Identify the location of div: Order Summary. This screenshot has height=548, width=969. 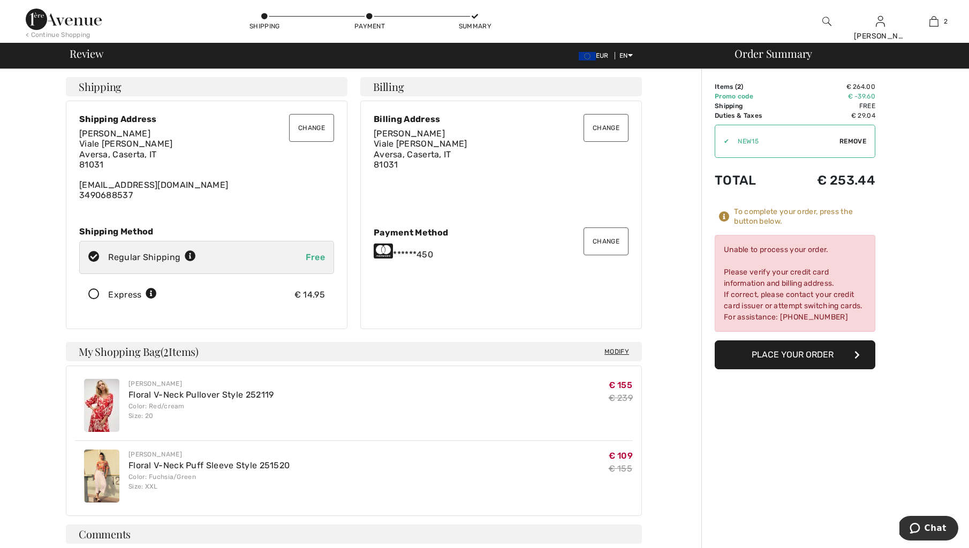
(842, 54).